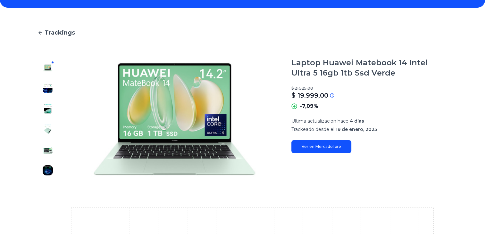 Image resolution: width=485 pixels, height=234 pixels. What do you see at coordinates (309, 106) in the screenshot?
I see `p: -7,09%` at bounding box center [309, 106].